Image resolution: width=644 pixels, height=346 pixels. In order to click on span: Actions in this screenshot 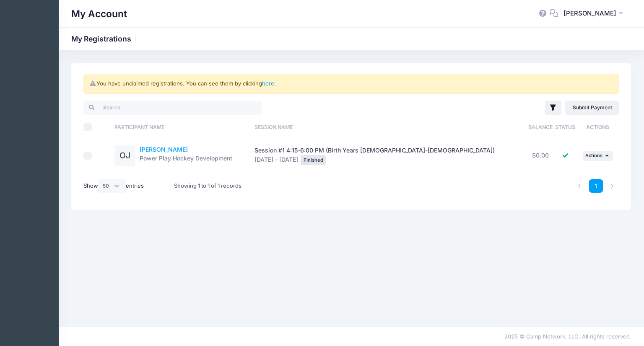, I will do `click(593, 155)`.